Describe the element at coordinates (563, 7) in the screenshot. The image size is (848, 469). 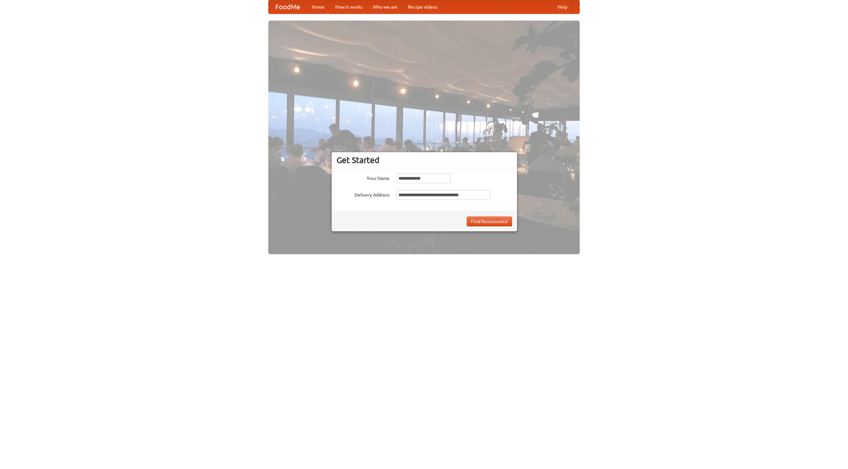
I see `a: Help` at that location.